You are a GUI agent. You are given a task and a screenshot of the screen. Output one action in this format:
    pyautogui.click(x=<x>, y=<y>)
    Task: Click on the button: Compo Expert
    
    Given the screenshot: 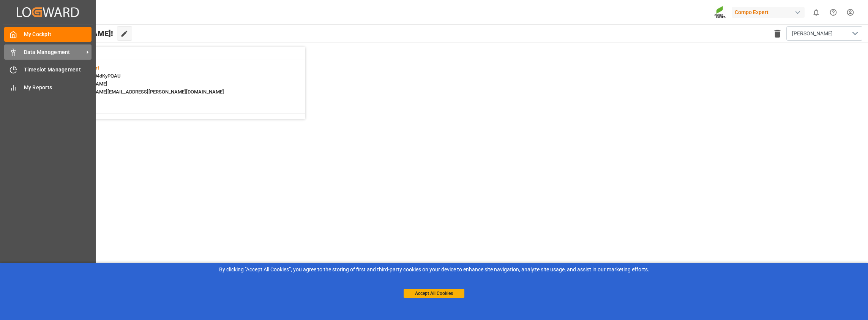 What is the action you would take?
    pyautogui.click(x=770, y=12)
    